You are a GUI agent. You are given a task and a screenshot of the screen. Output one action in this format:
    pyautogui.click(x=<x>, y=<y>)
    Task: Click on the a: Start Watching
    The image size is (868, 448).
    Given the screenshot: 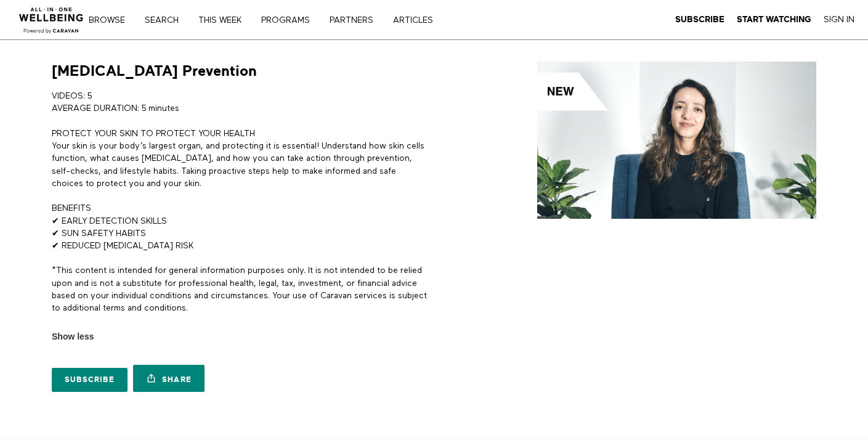 What is the action you would take?
    pyautogui.click(x=774, y=19)
    